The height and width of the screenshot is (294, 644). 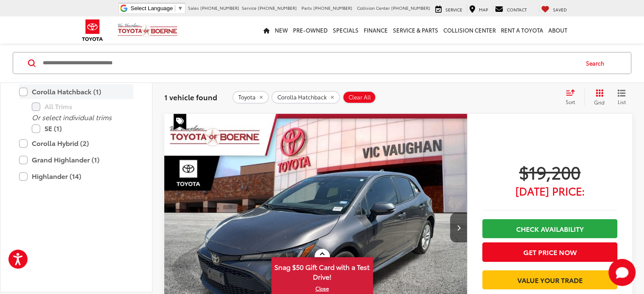 What do you see at coordinates (598, 97) in the screenshot?
I see `button: Grid View` at bounding box center [598, 97].